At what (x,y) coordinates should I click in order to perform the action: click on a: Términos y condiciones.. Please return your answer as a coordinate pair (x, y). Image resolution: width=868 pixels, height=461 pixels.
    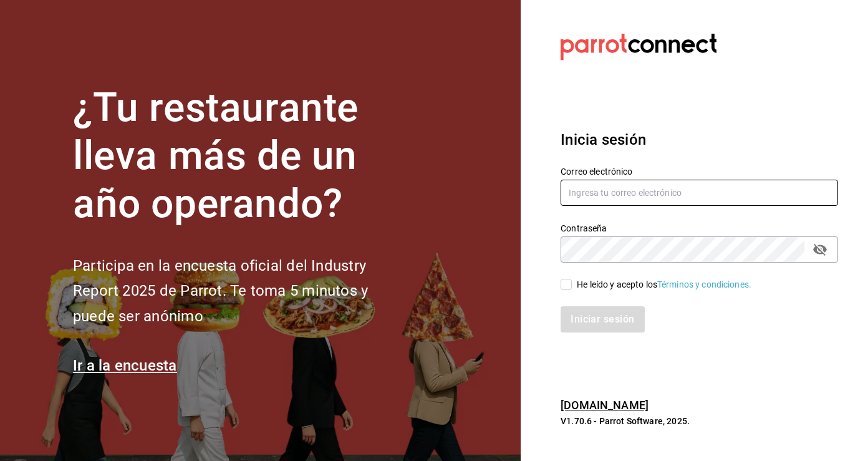
    Looking at the image, I should click on (704, 284).